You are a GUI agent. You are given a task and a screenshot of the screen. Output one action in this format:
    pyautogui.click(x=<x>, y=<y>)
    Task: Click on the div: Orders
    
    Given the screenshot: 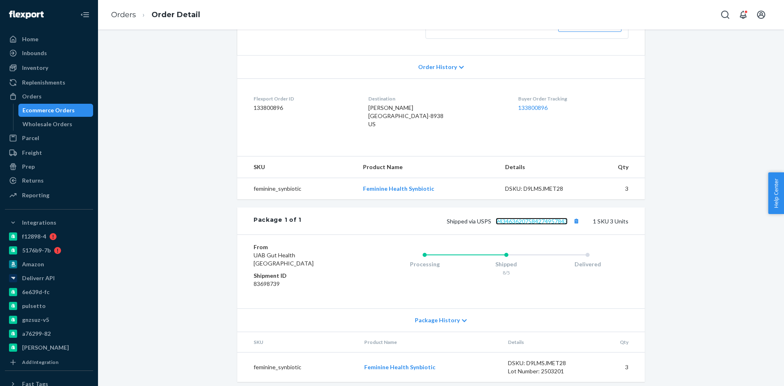 What is the action you would take?
    pyautogui.click(x=32, y=96)
    